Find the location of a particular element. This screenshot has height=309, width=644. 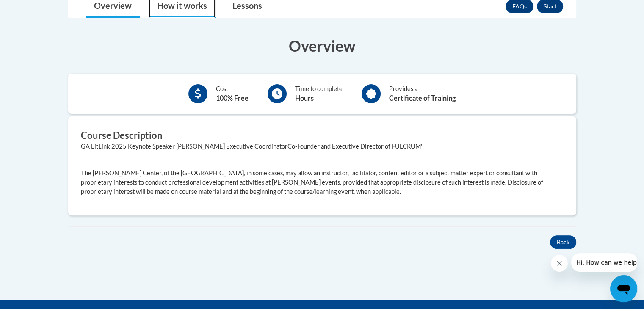

b: Certificate of Training is located at coordinates (422, 98).